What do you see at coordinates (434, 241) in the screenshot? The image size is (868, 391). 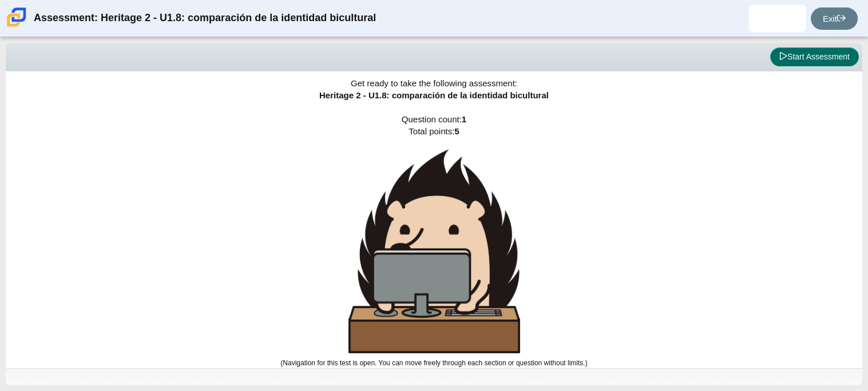 I see `span: Question count: Total points:` at bounding box center [434, 241].